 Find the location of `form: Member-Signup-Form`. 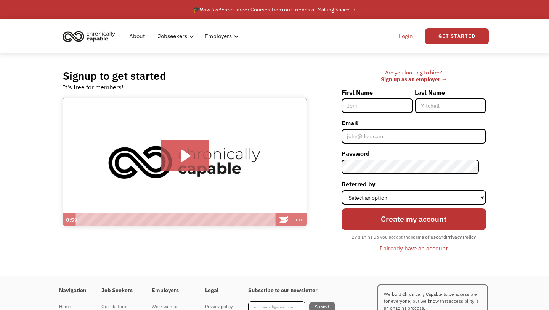

form: Member-Signup-Form is located at coordinates (414, 170).